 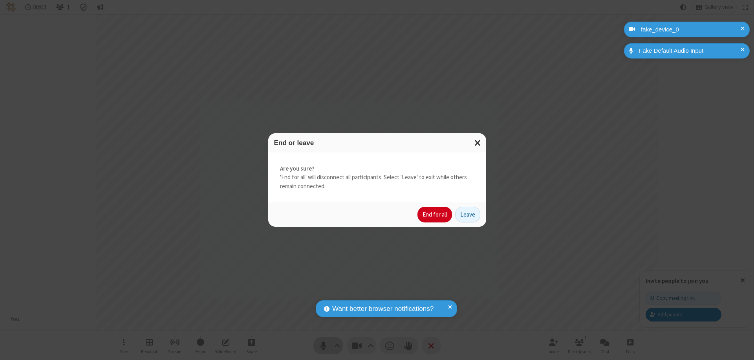 What do you see at coordinates (690, 51) in the screenshot?
I see `div: Fake Default Audio Input` at bounding box center [690, 51].